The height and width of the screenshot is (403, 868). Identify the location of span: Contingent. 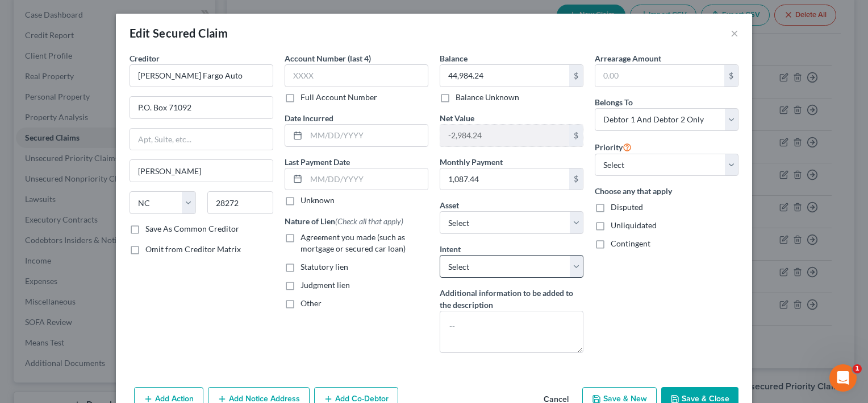
(630, 242).